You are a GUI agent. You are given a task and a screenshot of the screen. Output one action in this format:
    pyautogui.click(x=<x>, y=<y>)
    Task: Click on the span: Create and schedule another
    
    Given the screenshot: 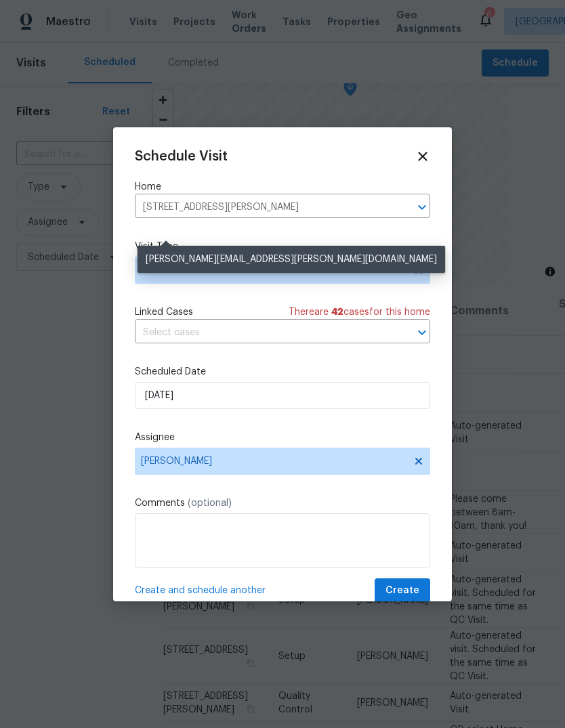 What is the action you would take?
    pyautogui.click(x=200, y=591)
    